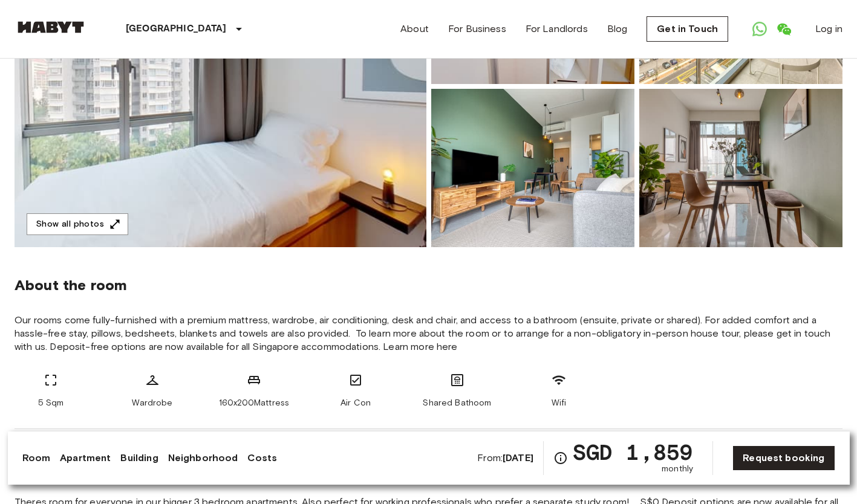 This screenshot has width=857, height=504. I want to click on a: Request booking, so click(783, 459).